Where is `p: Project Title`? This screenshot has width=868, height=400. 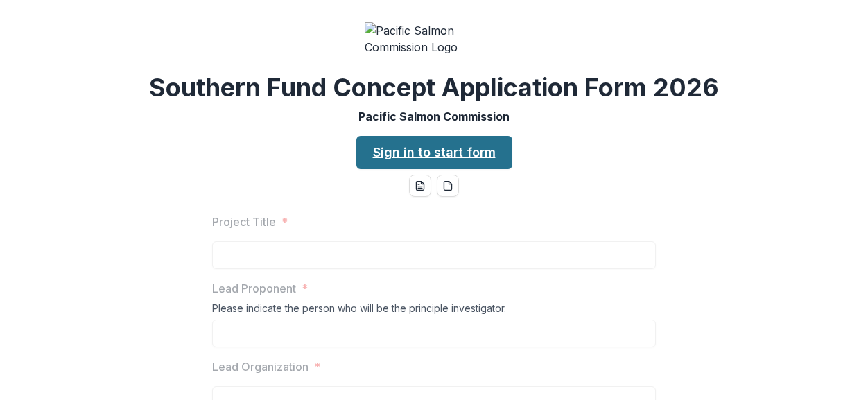
p: Project Title is located at coordinates (244, 222).